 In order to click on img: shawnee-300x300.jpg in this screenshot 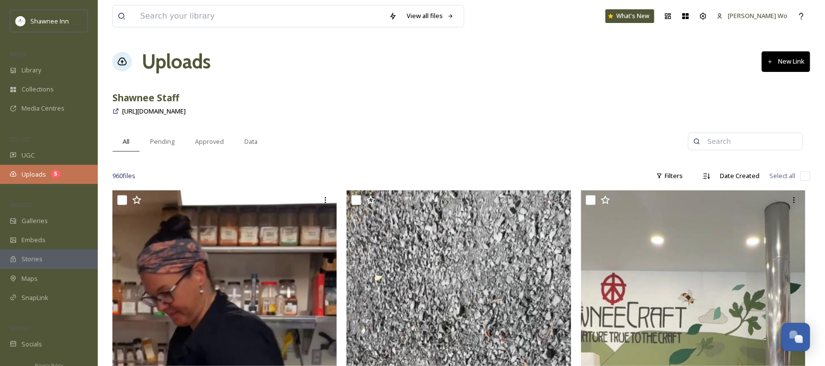, I will do `click(21, 21)`.